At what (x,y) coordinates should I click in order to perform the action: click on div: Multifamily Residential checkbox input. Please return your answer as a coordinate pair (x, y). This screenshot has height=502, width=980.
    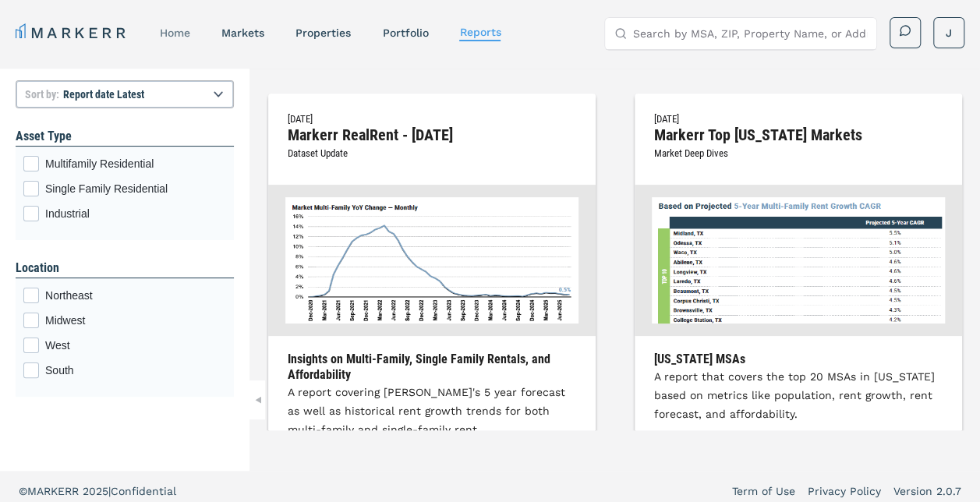
    Looking at the image, I should click on (124, 164).